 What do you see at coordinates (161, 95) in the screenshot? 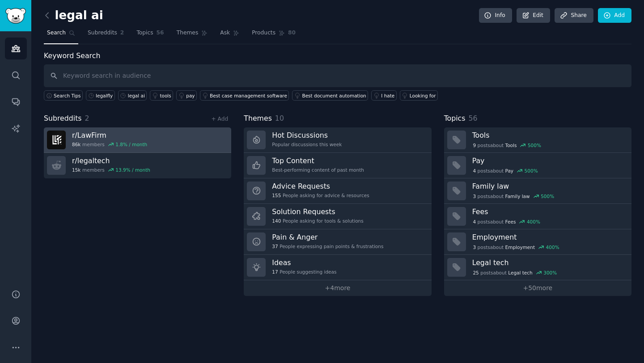
I see `a: tools` at bounding box center [161, 95].